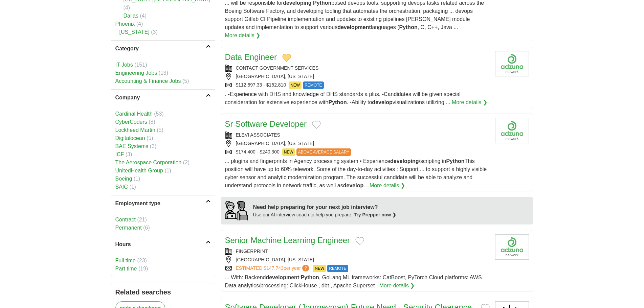 The width and height of the screenshot is (644, 308). I want to click on a: BAE Systems, so click(132, 146).